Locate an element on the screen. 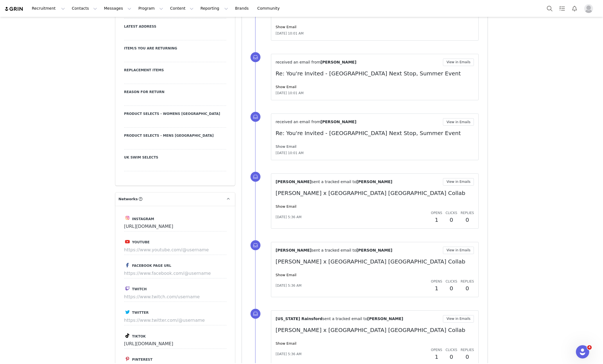 Image resolution: width=603 pixels, height=364 pixels. a: Instagram is located at coordinates (22, 139).